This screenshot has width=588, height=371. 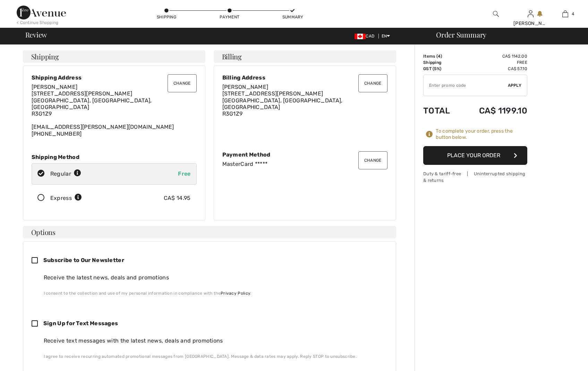 I want to click on a: Privacy Policy, so click(x=235, y=294).